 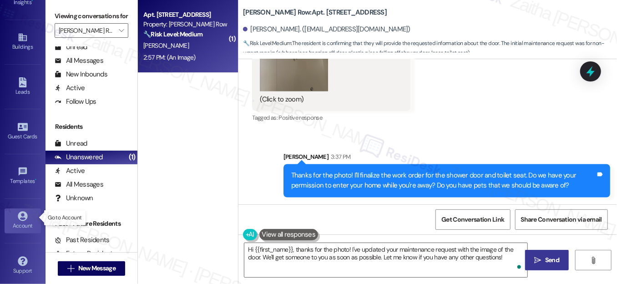 What do you see at coordinates (23, 266) in the screenshot?
I see `a: Support` at bounding box center [23, 266].